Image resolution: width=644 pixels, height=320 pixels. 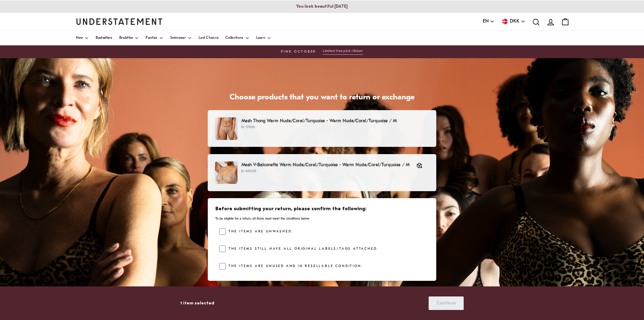 I want to click on p: kr 179.00, so click(x=335, y=127).